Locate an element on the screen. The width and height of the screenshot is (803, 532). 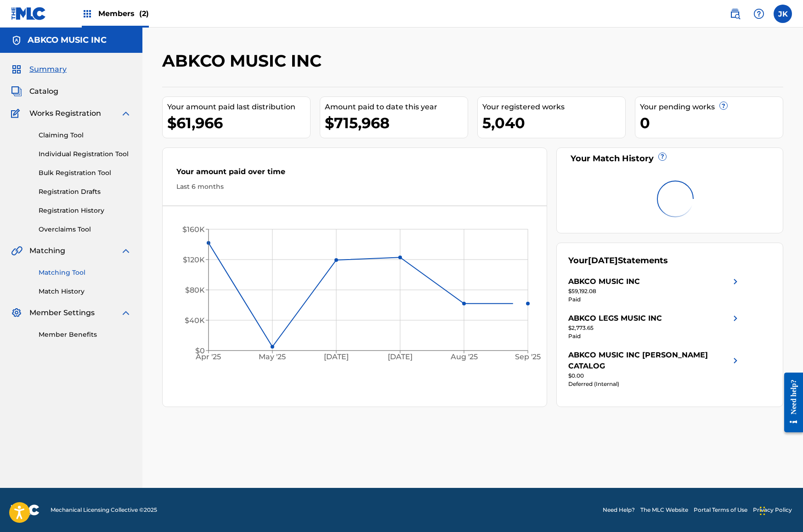
img: search is located at coordinates (734, 14).